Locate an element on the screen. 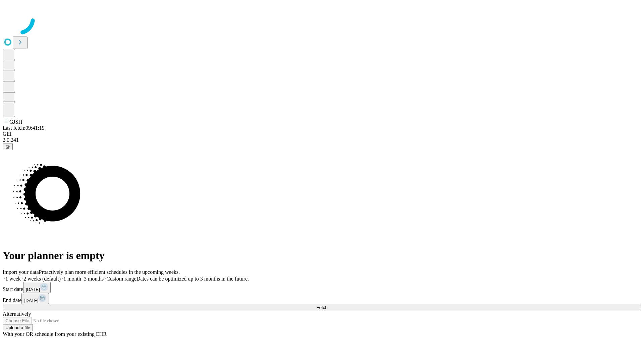 Image resolution: width=644 pixels, height=362 pixels. div: Start date is located at coordinates (322, 287).